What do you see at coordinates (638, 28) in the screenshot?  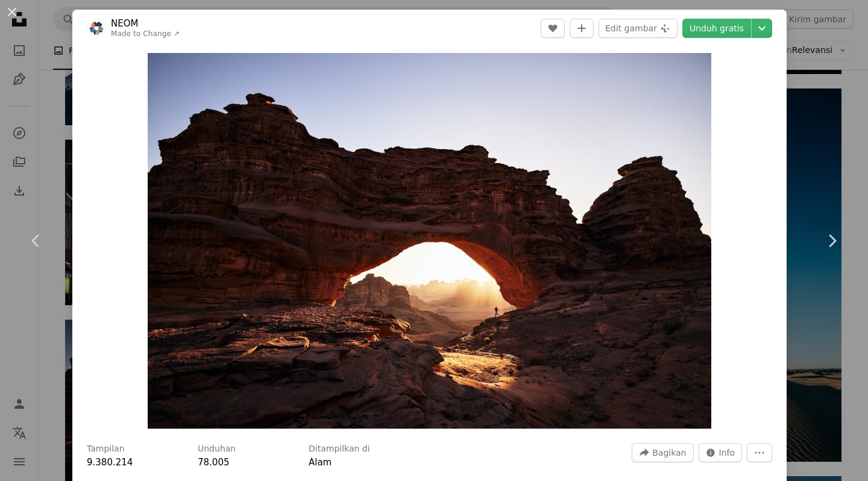 I see `button: Edit gambar` at bounding box center [638, 28].